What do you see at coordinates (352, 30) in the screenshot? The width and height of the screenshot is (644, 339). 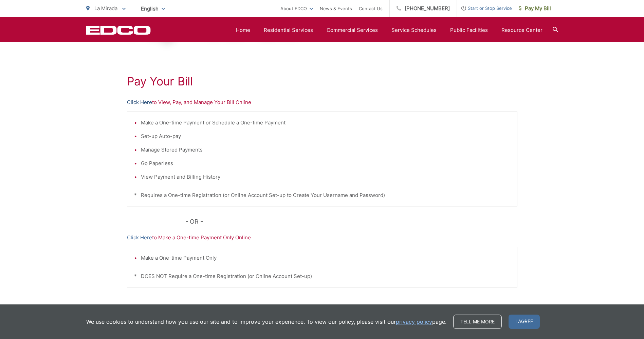 I see `a: Commercial Services` at bounding box center [352, 30].